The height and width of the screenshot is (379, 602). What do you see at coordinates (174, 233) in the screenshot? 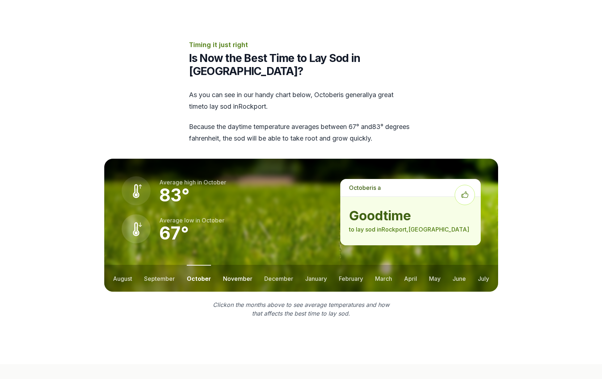
I see `strong: 67 °` at bounding box center [174, 233].